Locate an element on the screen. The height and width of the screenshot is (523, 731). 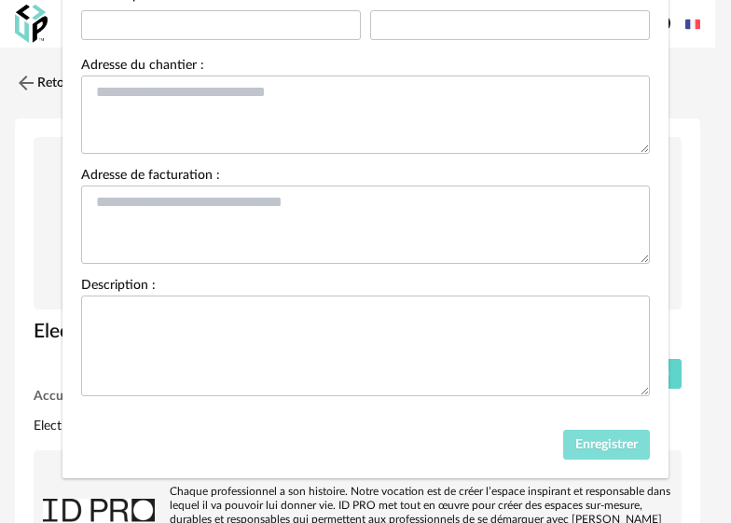
label: Adresse de facturation : is located at coordinates (150, 177).